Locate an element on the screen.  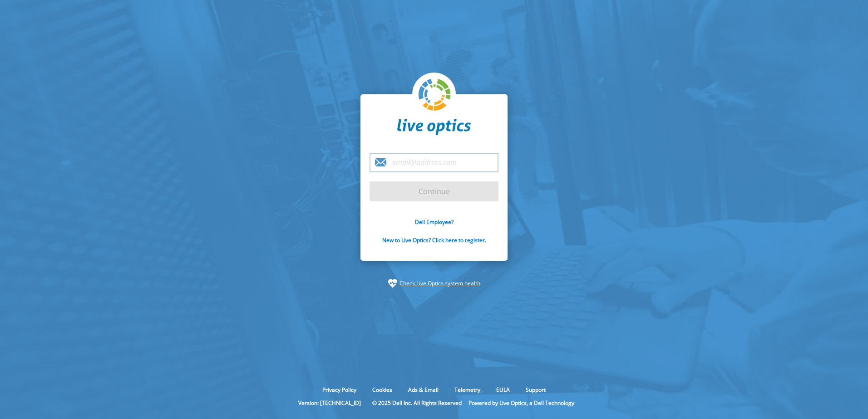
a: Privacy Policy is located at coordinates (339, 389).